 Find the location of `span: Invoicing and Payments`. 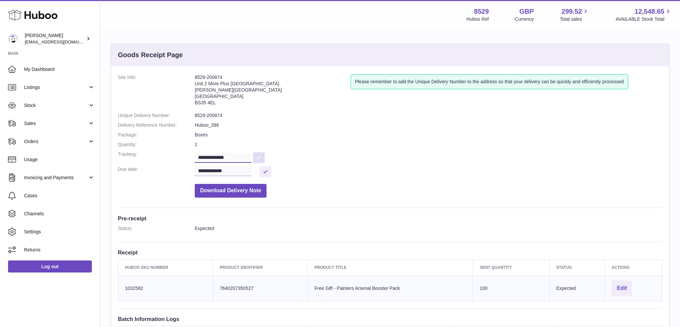

span: Invoicing and Payments is located at coordinates (56, 177).